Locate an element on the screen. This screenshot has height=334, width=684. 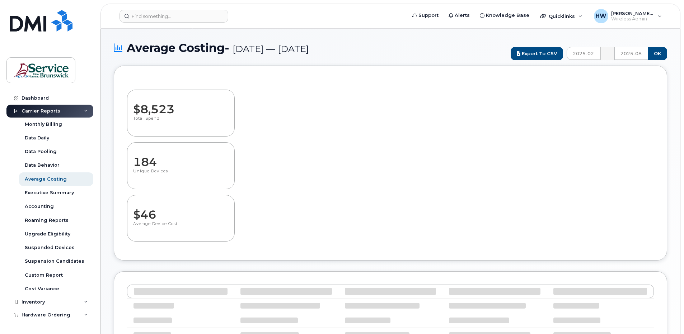
dd: $8,523 is located at coordinates (180, 106).